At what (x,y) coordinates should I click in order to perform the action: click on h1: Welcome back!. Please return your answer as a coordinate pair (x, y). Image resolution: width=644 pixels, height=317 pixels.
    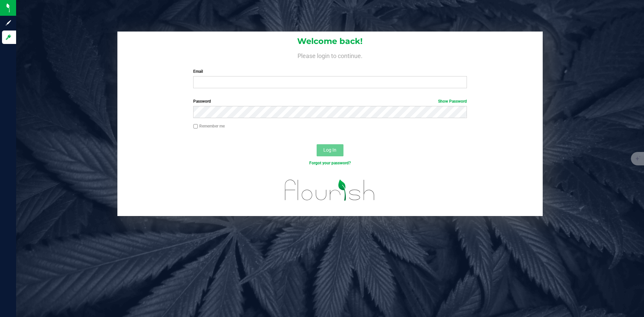
    Looking at the image, I should click on (330, 41).